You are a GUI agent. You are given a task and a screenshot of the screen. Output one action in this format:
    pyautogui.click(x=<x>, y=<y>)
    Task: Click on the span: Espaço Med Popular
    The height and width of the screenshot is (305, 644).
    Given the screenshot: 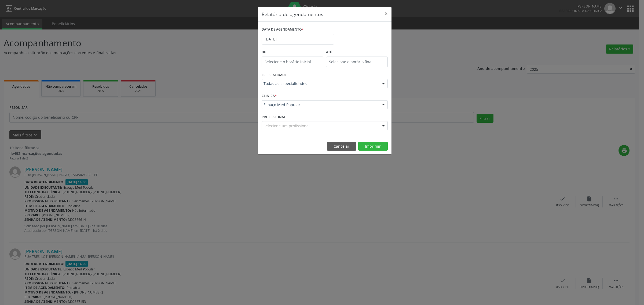 What is the action you would take?
    pyautogui.click(x=320, y=105)
    